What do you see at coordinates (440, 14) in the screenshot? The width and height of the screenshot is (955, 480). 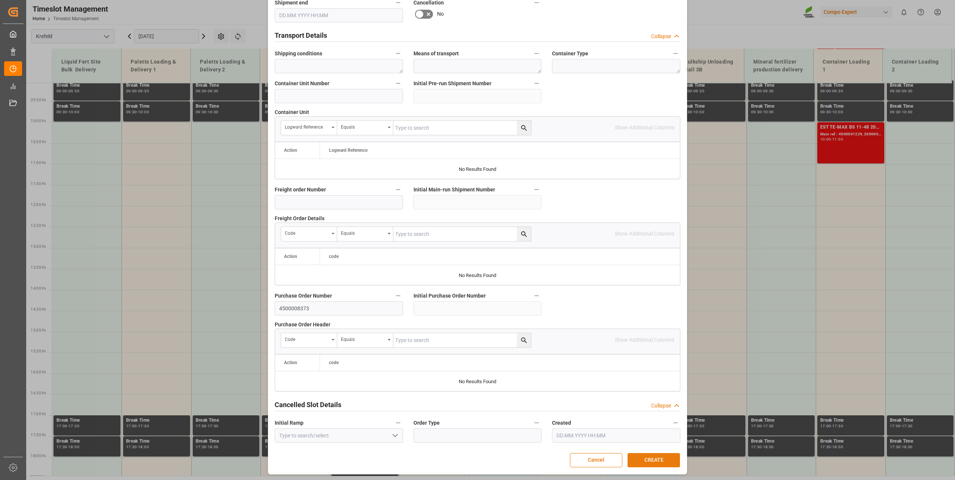 I see `span: No` at bounding box center [440, 14].